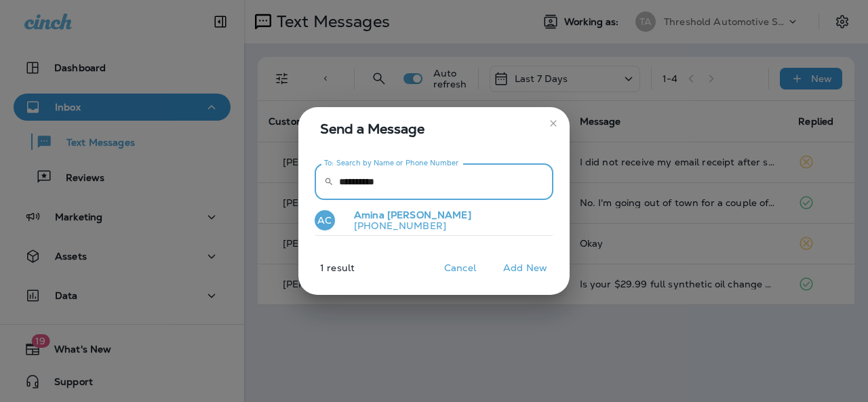 The height and width of the screenshot is (402, 868). Describe the element at coordinates (369, 215) in the screenshot. I see `span: Amina` at that location.